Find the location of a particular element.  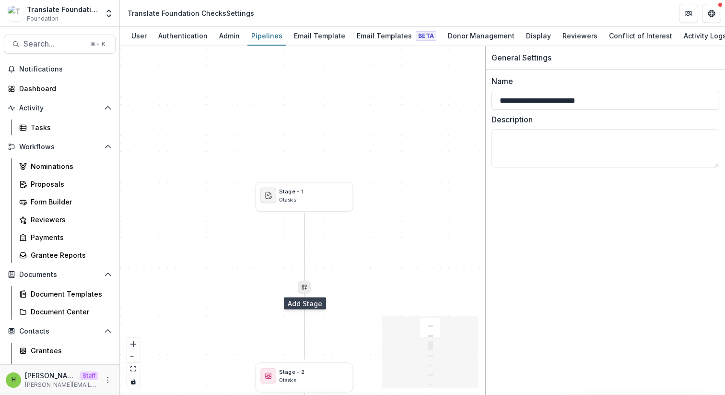

nav: breadcrumb is located at coordinates (191, 13).